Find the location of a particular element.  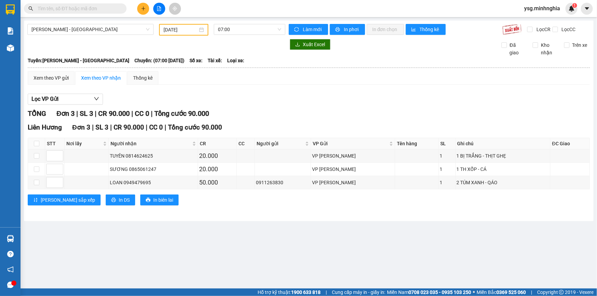

span: In biên lai is located at coordinates (163, 200).